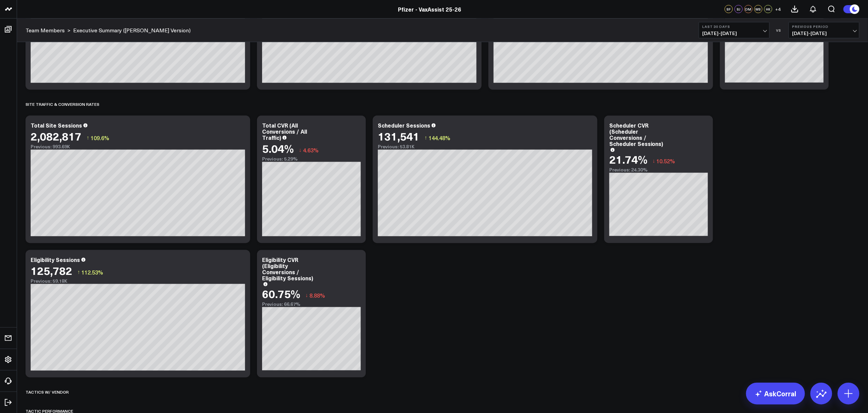  Describe the element at coordinates (628, 160) in the screenshot. I see `div: 21.74%` at that location.